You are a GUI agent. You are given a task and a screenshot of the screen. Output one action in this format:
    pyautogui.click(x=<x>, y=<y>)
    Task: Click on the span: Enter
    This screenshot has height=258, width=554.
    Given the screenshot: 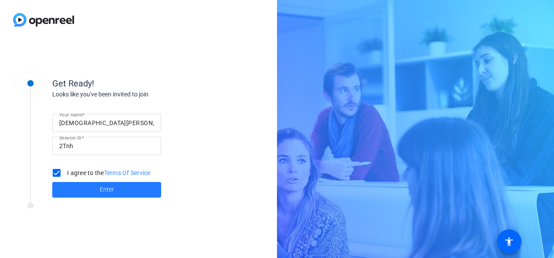 What is the action you would take?
    pyautogui.click(x=107, y=190)
    